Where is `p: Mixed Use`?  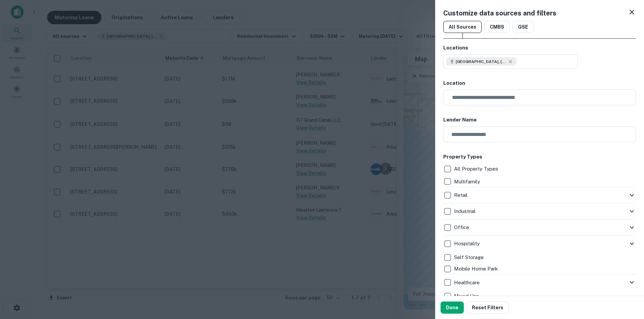
p: Mixed Use is located at coordinates (467, 297).